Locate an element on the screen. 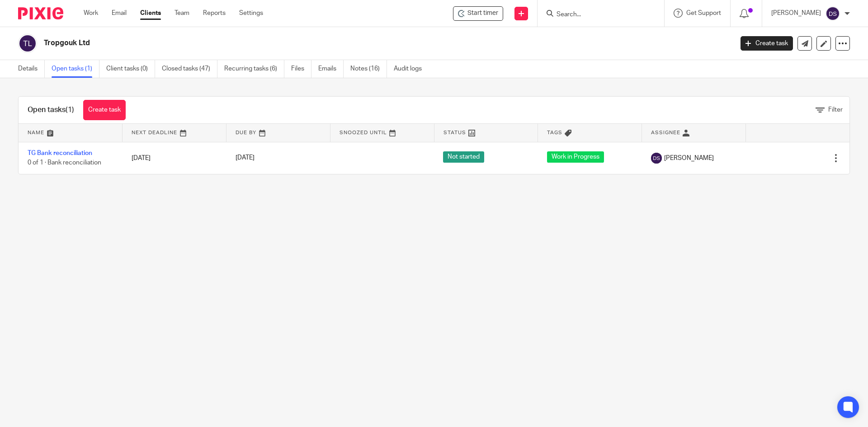 Image resolution: width=868 pixels, height=427 pixels. span: Snoozed Until is located at coordinates (364, 133).